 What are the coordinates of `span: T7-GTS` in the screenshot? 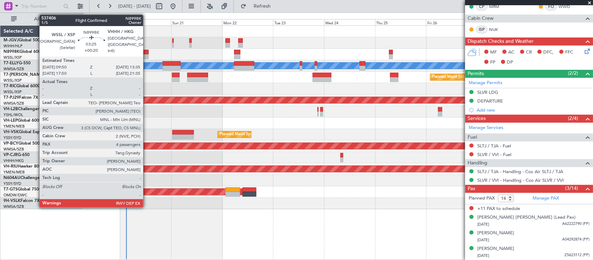 It's located at (10, 189).